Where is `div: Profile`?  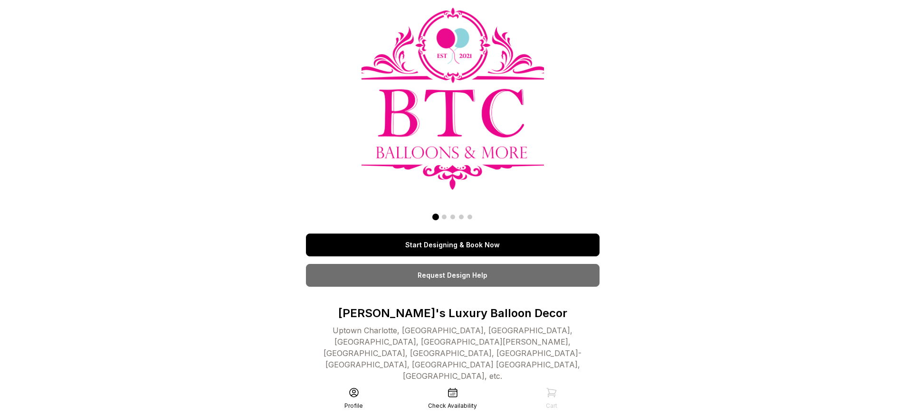
div: Profile is located at coordinates (353, 406).